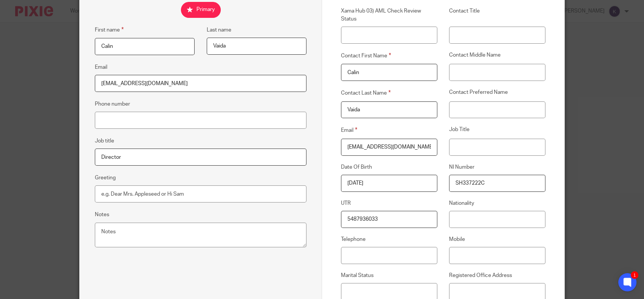 This screenshot has height=299, width=644. What do you see at coordinates (497, 167) in the screenshot?
I see `label: NI Number` at bounding box center [497, 167].